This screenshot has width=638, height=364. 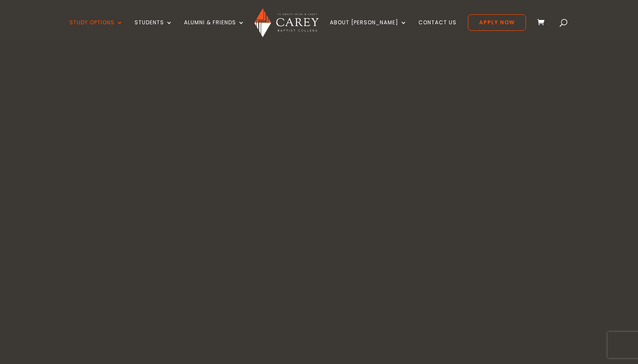 I want to click on a: Contact Us, so click(x=437, y=30).